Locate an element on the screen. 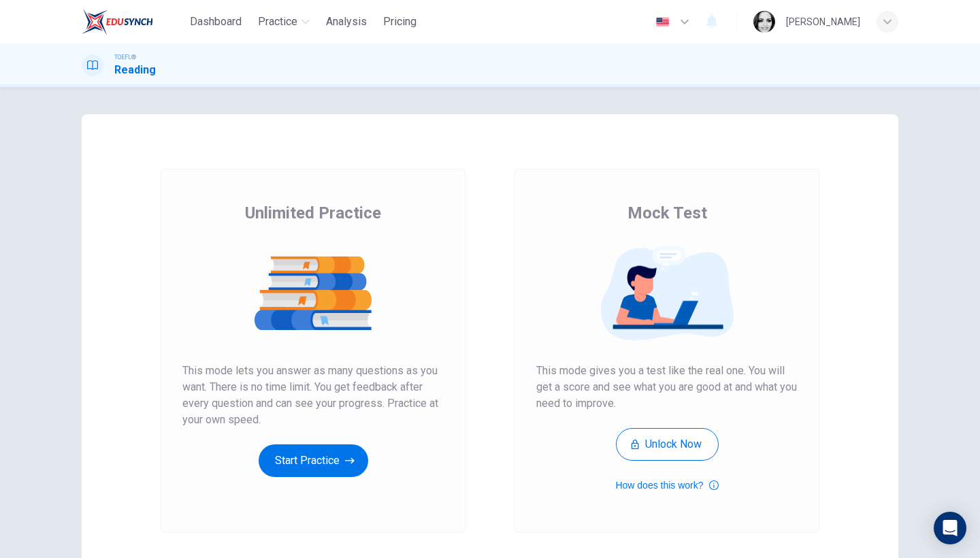  a: Analysis is located at coordinates (346, 22).